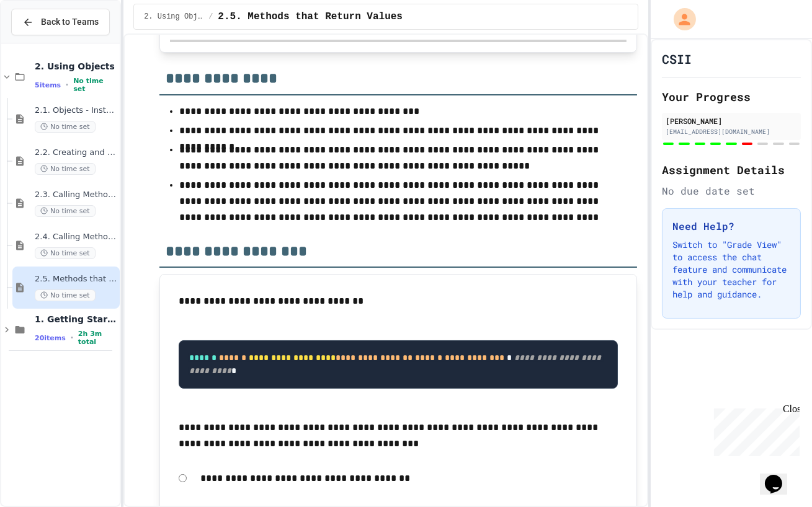 This screenshot has height=507, width=812. I want to click on button: Back to Teams, so click(60, 22).